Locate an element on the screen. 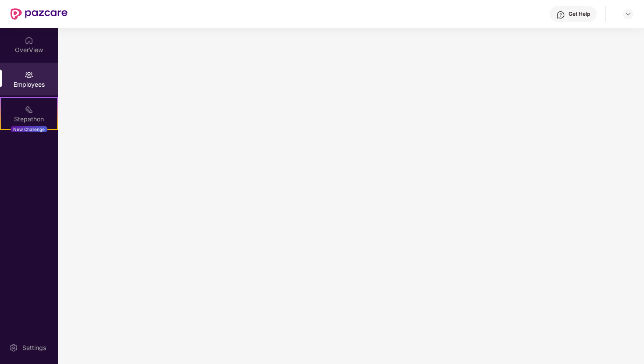 This screenshot has width=644, height=364. img: svg+xml;base64,PHN2ZyBpZD0iSGVscC0zMngzMiIgeG1sbnM9Imh0dHA6Ly93d3cudzMub3JnLzIwMDAvc3ZnIiB3aWR0aD... is located at coordinates (561, 15).